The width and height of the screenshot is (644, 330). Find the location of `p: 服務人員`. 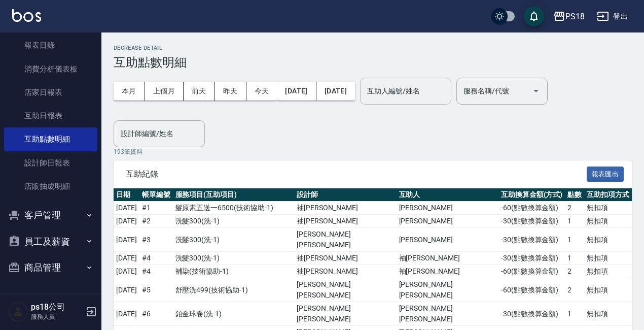

p: 服務人員 is located at coordinates (57, 316).